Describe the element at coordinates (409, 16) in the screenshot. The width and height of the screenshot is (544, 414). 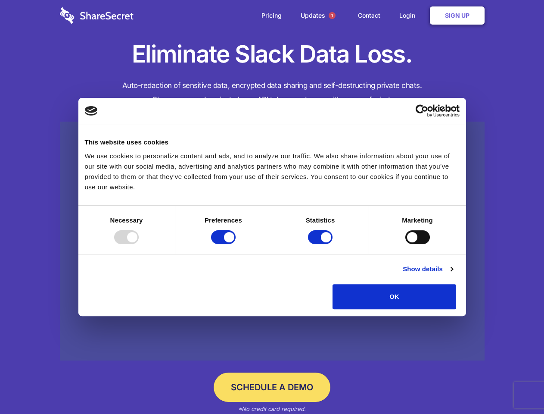
I see `a: Login` at that location.